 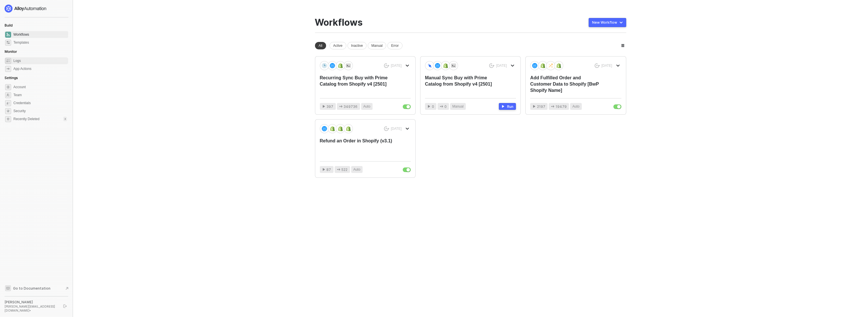 What do you see at coordinates (507, 106) in the screenshot?
I see `button: Run` at bounding box center [507, 106].